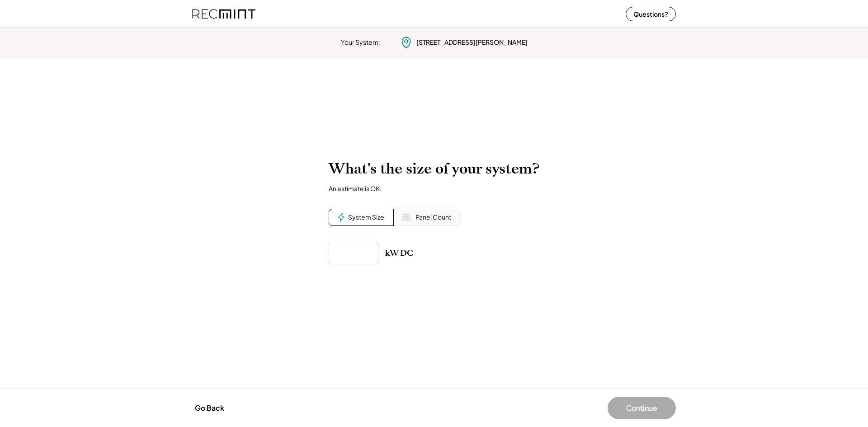 This screenshot has width=868, height=427. Describe the element at coordinates (407, 218) in the screenshot. I see `img: Solar%20Panel%20Icon%20%281%29.svg` at that location.